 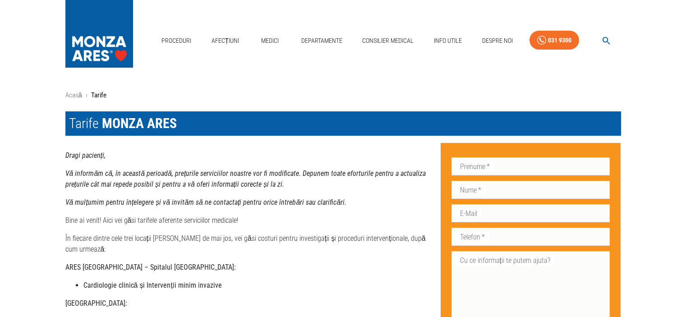 I want to click on p: Tarife, so click(x=99, y=95).